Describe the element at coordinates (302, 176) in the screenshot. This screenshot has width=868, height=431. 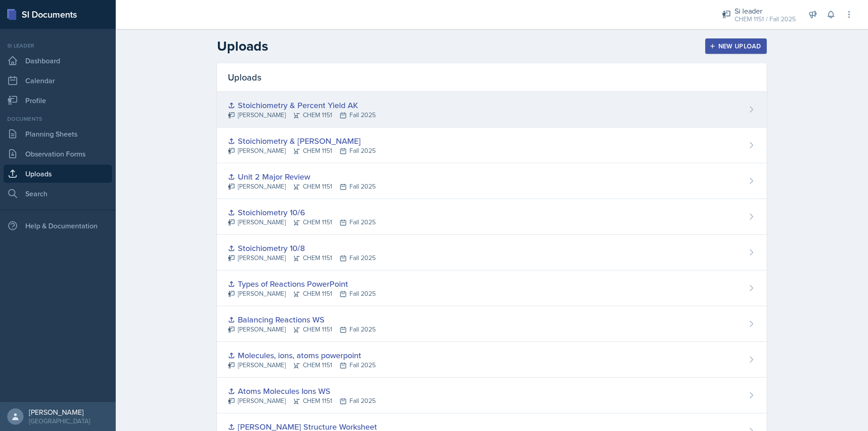
I see `div: Unit 2 Major Review` at that location.